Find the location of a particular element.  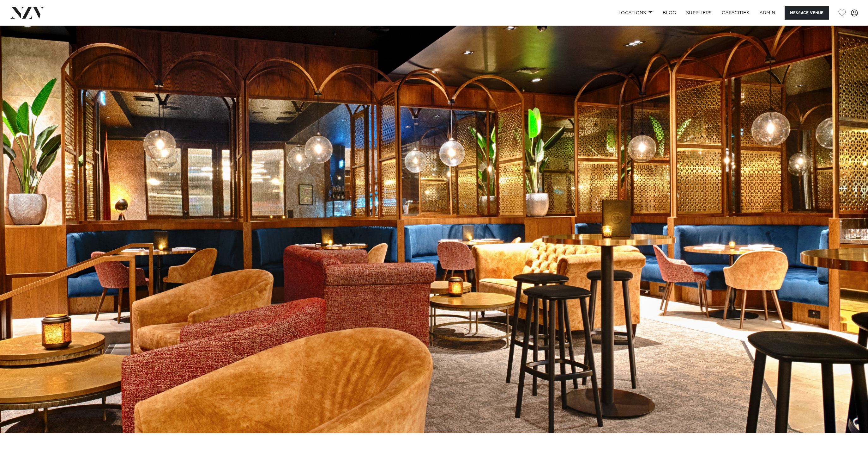

a: ADMIN is located at coordinates (767, 13).